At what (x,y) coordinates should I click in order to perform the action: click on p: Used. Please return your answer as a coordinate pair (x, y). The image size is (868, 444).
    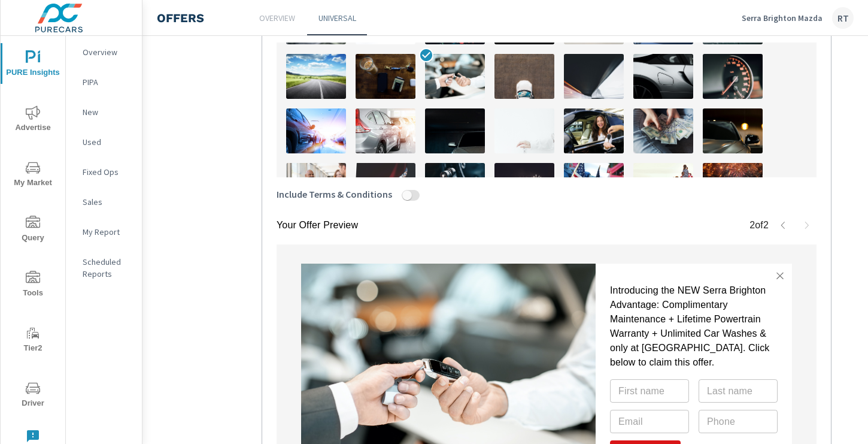
    Looking at the image, I should click on (107, 142).